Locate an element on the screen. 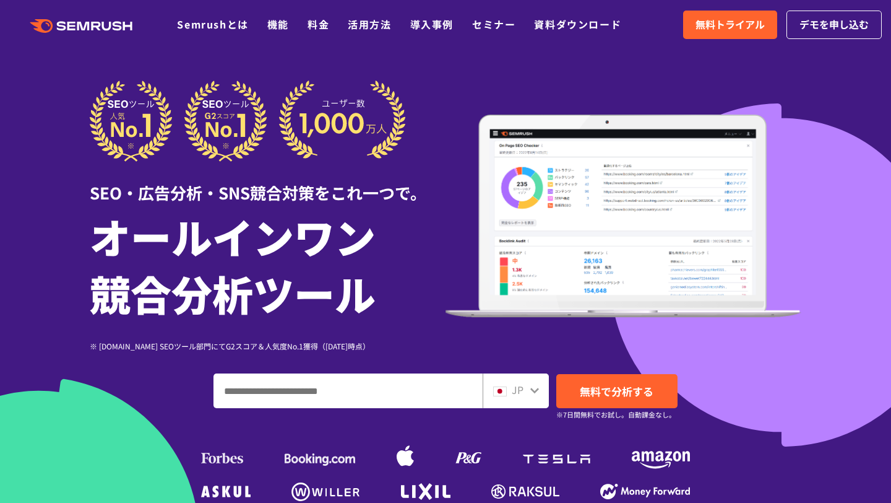 This screenshot has height=503, width=891. a: Semrushとは is located at coordinates (212, 24).